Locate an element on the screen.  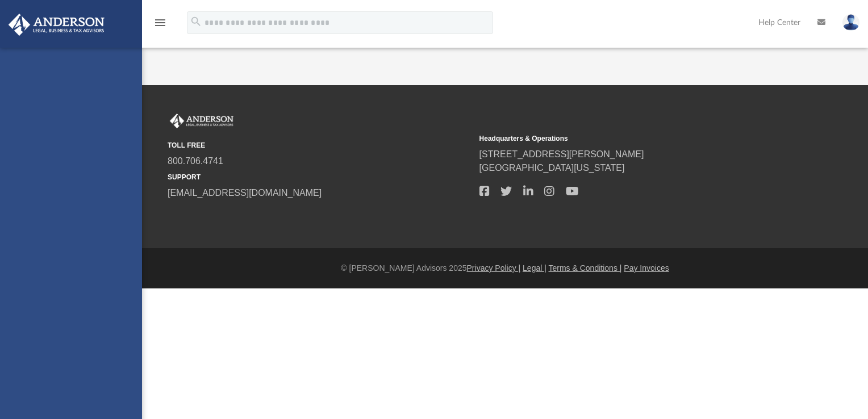
a: Privacy Policy | is located at coordinates (494, 268).